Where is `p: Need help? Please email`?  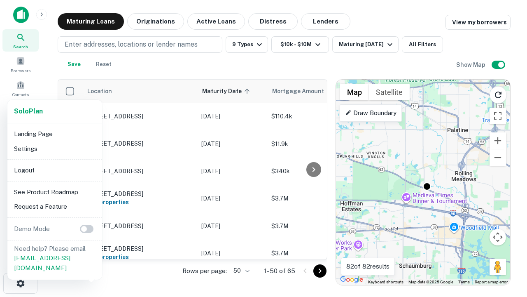 p: Need help? Please email is located at coordinates (55, 258).